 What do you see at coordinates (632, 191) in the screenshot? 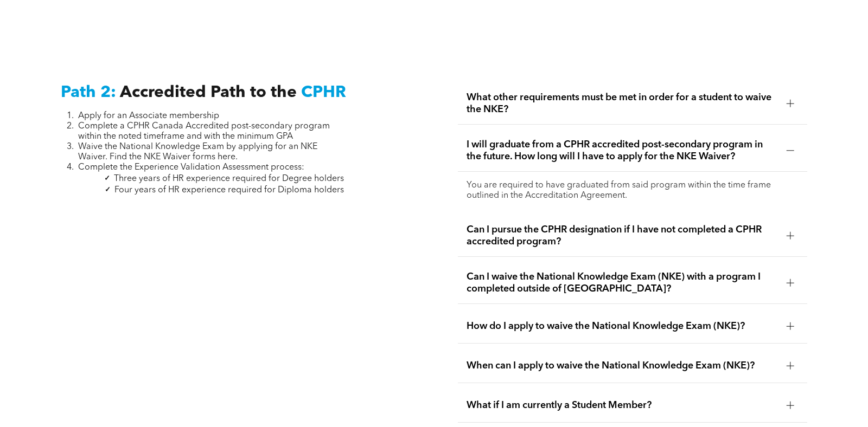
I see `p: You are required to have graduated from said program within the time frame outlined in the Accred...` at bounding box center [632, 191].